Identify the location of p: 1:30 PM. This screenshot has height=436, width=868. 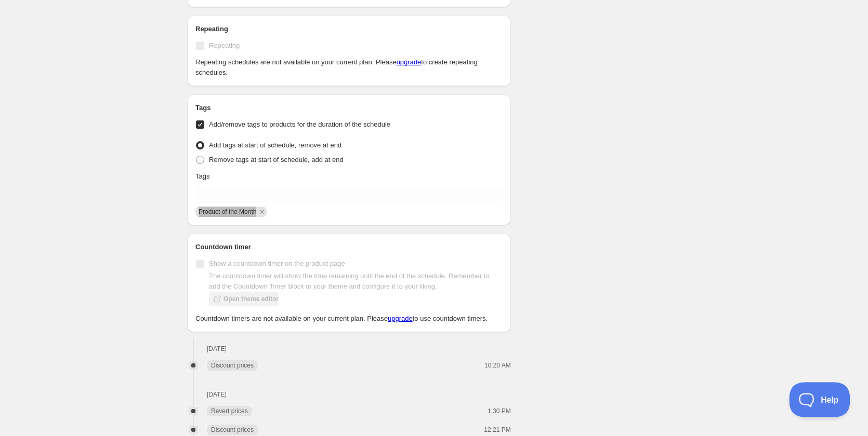
(488, 411).